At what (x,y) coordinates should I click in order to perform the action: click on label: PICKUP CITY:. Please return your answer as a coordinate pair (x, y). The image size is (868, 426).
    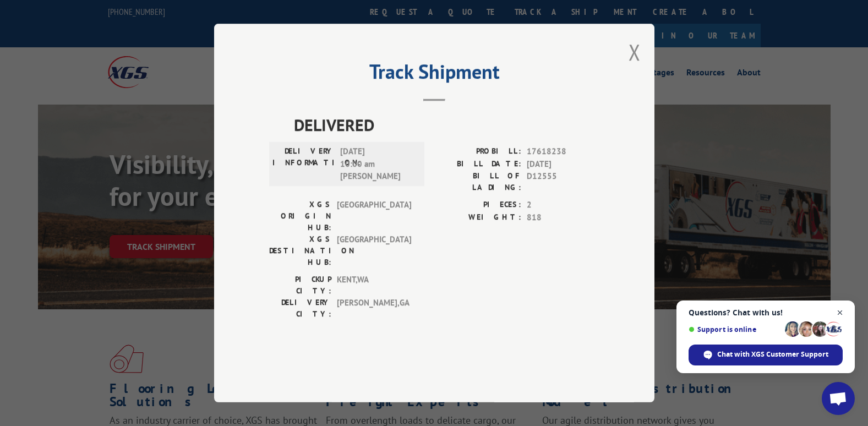
    Looking at the image, I should click on (300, 285).